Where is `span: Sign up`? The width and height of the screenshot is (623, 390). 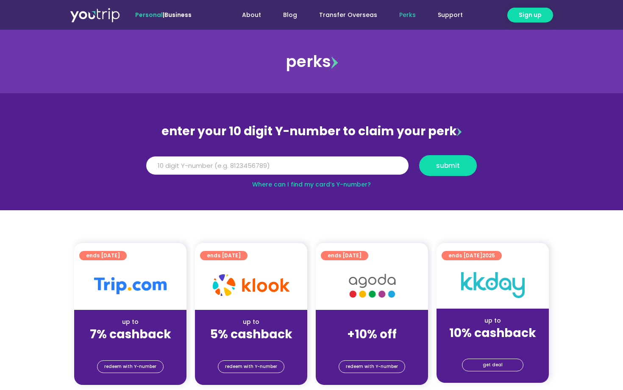 span: Sign up is located at coordinates (530, 15).